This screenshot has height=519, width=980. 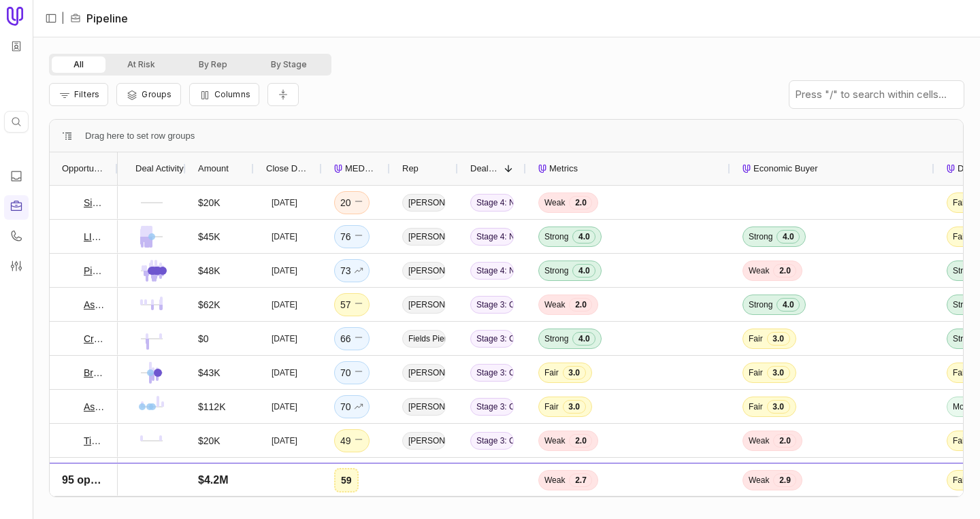 I want to click on button: Group Pipeline, so click(x=149, y=95).